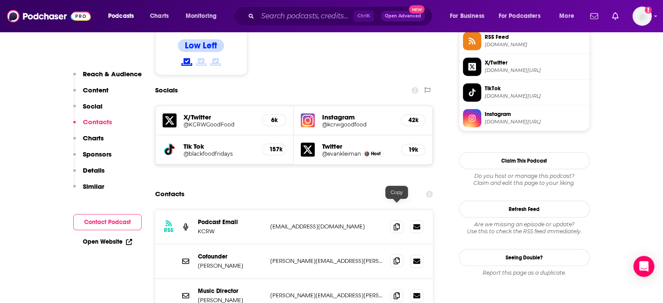 Image resolution: width=663 pixels, height=303 pixels. I want to click on img: User Profile, so click(642, 16).